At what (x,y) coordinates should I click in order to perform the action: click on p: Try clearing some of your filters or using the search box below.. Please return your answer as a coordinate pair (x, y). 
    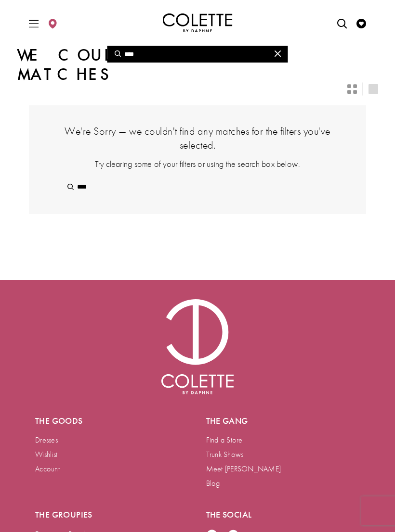
    Looking at the image, I should click on (197, 164).